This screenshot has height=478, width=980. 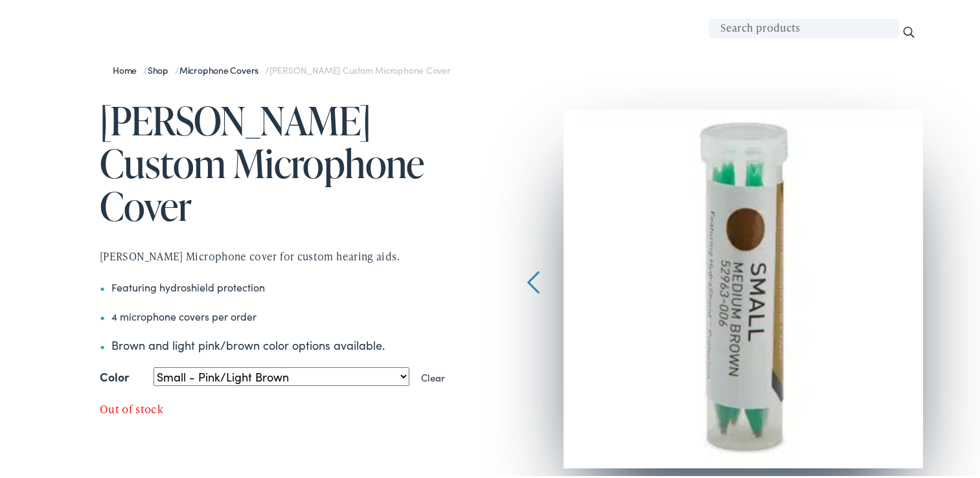 I want to click on input: Search products, so click(x=804, y=26).